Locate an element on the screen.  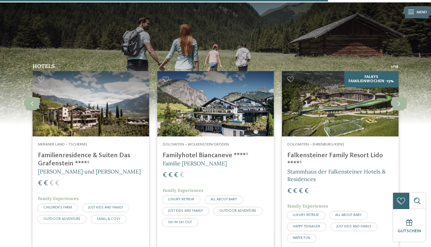
span: Gutschein is located at coordinates (410, 231).